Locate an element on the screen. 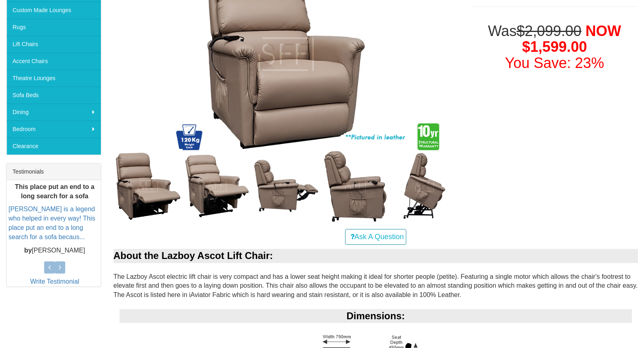  a: Rugs is located at coordinates (53, 27).